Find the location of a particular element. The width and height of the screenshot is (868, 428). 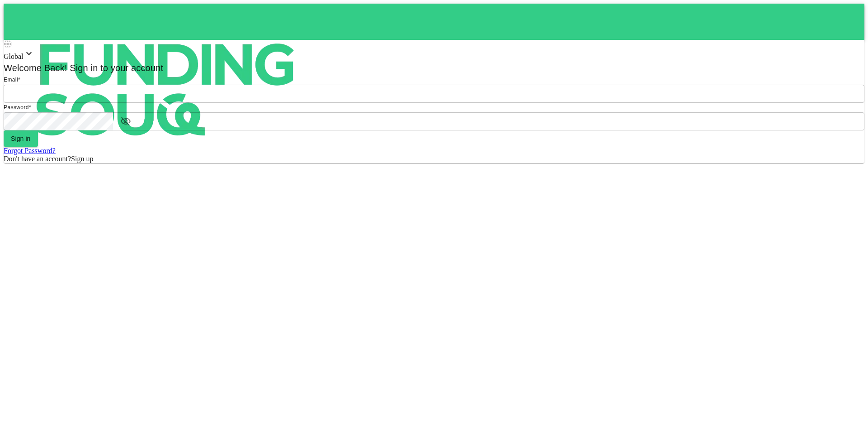

span: Password is located at coordinates (16, 107).